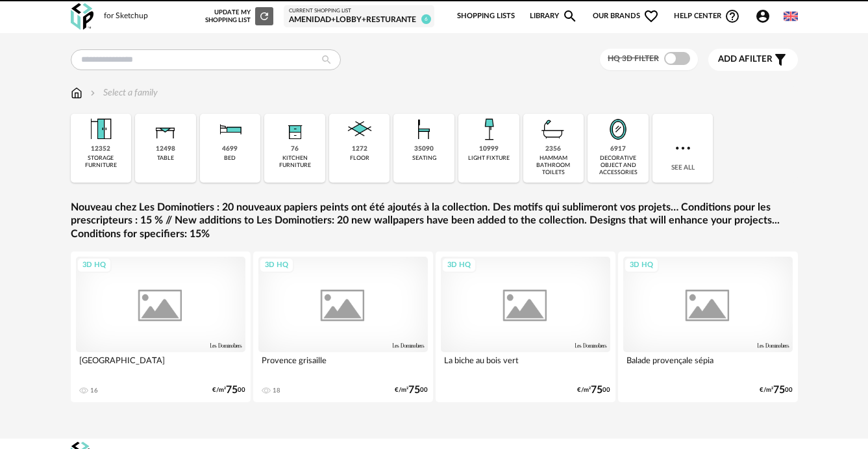 Image resolution: width=868 pixels, height=449 pixels. What do you see at coordinates (277, 390) in the screenshot?
I see `div: 18` at bounding box center [277, 390].